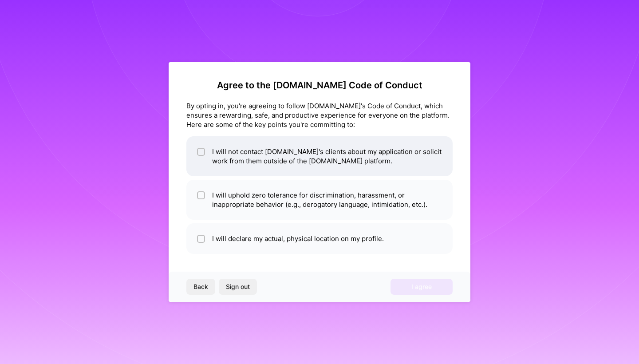  What do you see at coordinates (320, 200) in the screenshot?
I see `li: I will uphold zero tolerance for discrimination, harassment, or inappropriate behavior (e.g., der...` at bounding box center [320, 200].